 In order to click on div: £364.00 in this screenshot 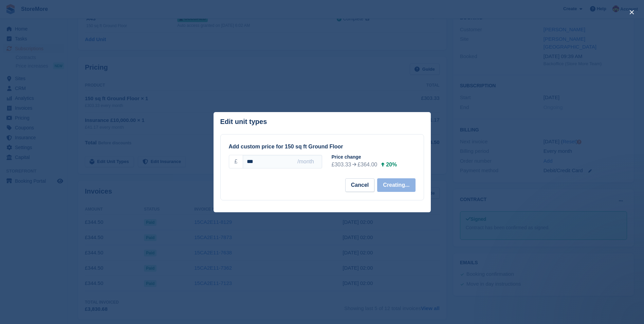, I will do `click(367, 165)`.